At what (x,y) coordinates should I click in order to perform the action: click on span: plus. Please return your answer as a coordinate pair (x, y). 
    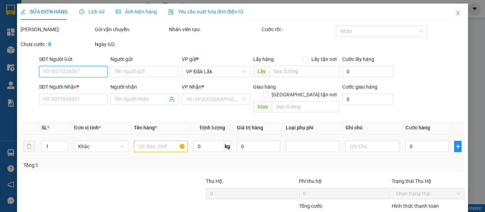
    Looking at the image, I should click on (458, 147).